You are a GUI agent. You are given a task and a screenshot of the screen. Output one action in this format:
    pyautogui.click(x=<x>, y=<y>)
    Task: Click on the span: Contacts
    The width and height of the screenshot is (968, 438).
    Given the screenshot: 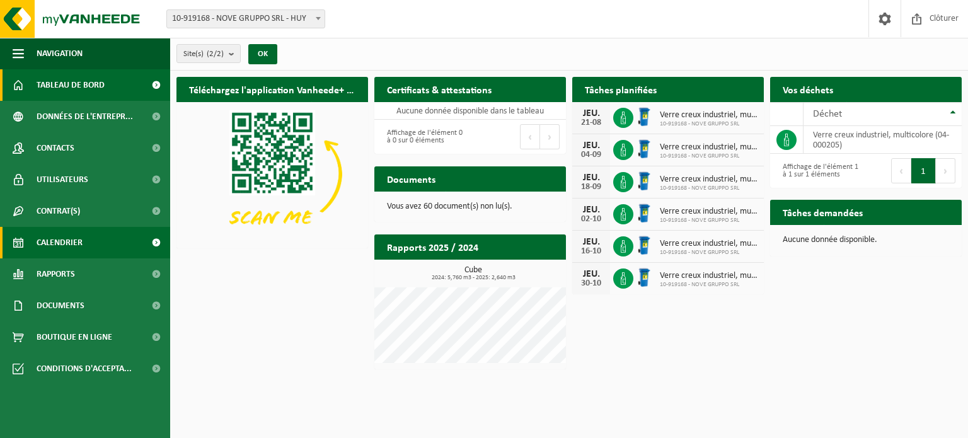 What is the action you would take?
    pyautogui.click(x=55, y=148)
    